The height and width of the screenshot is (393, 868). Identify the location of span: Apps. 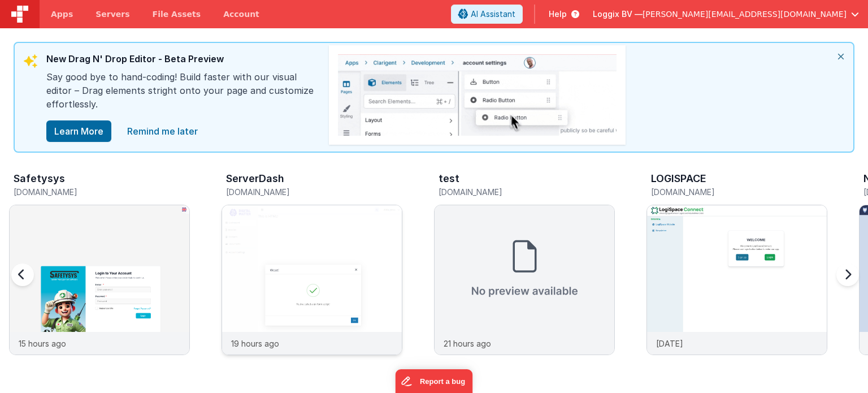
(62, 14).